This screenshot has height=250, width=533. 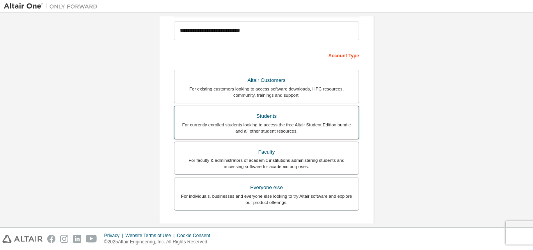 I want to click on div: For individuals, businesses and everyone else looking to try Altair software and explore our prod..., so click(x=267, y=199).